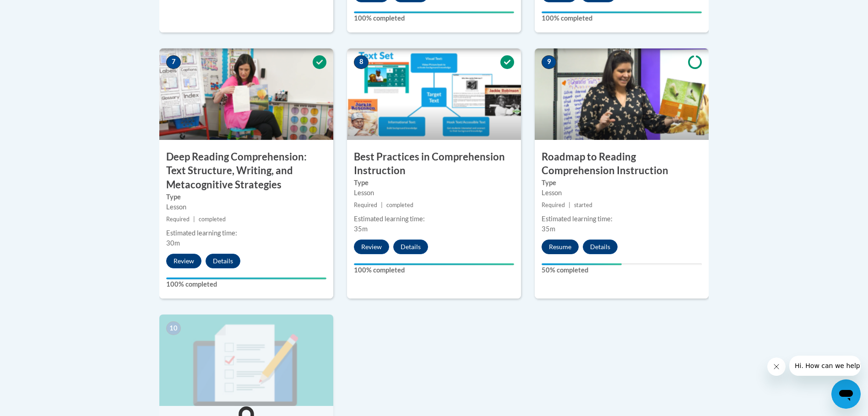 The height and width of the screenshot is (416, 868). Describe the element at coordinates (361, 62) in the screenshot. I see `span: 8` at that location.